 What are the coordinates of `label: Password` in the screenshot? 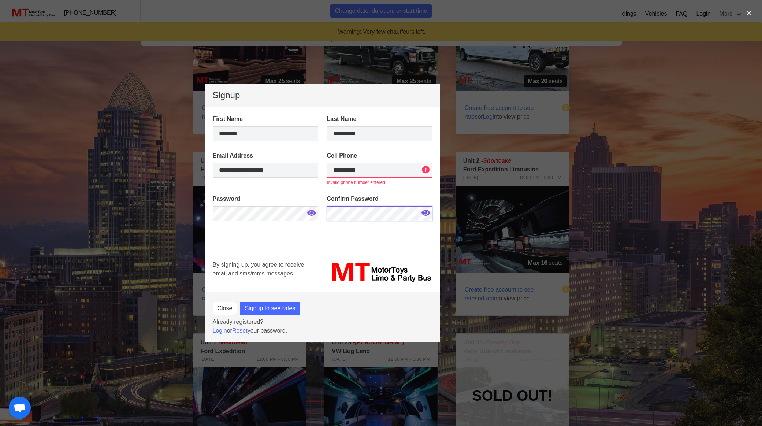 It's located at (265, 199).